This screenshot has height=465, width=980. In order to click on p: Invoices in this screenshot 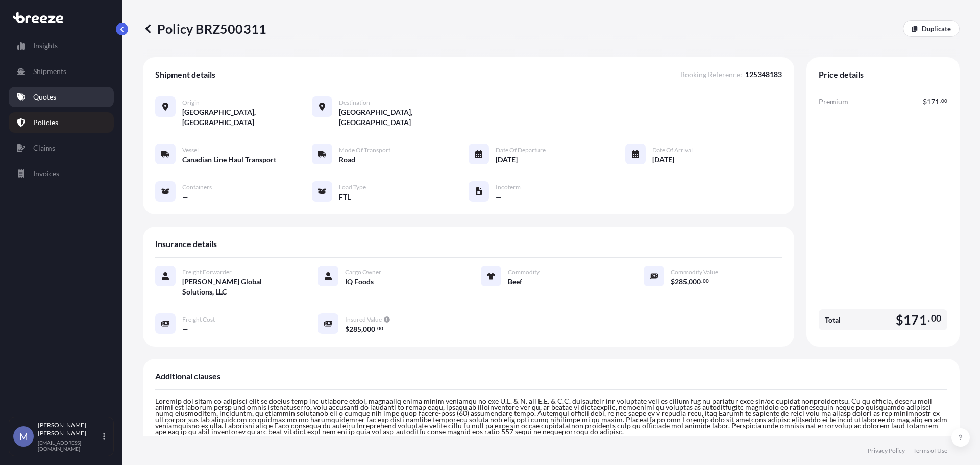, I will do `click(46, 173)`.